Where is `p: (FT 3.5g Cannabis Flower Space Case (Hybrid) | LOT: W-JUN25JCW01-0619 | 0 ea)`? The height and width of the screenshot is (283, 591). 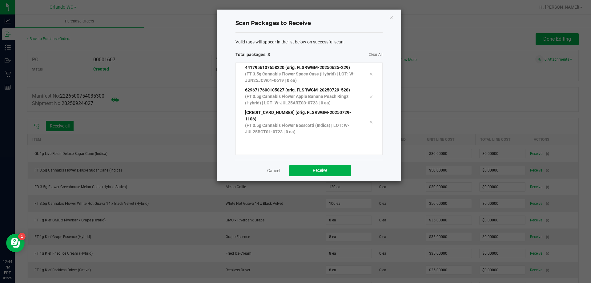
p: (FT 3.5g Cannabis Flower Space Case (Hybrid) | LOT: W-JUN25JCW01-0619 | 0 ea) is located at coordinates (302, 77).